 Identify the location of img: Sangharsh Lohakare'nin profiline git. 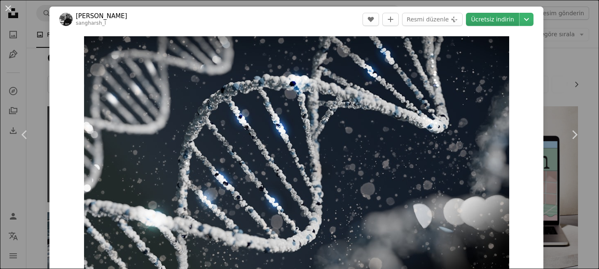
(66, 19).